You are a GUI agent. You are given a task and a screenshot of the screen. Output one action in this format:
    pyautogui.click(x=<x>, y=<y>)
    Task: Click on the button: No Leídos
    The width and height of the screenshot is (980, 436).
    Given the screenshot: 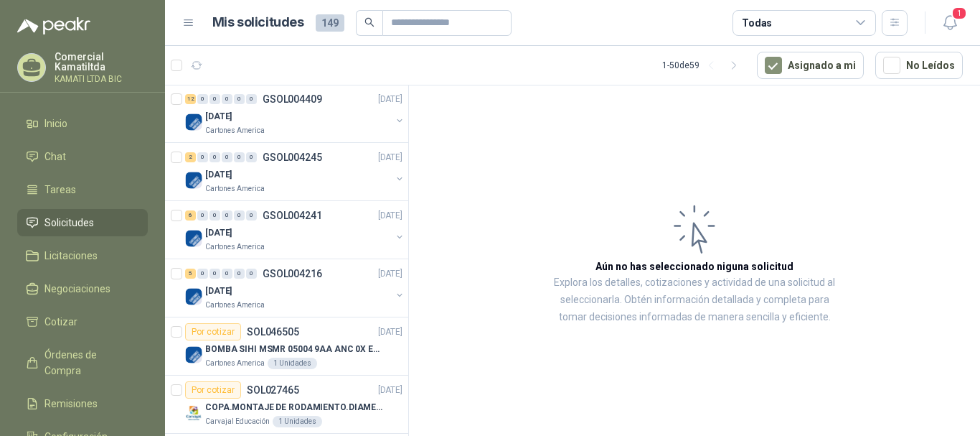 What is the action you would take?
    pyautogui.click(x=919, y=65)
    